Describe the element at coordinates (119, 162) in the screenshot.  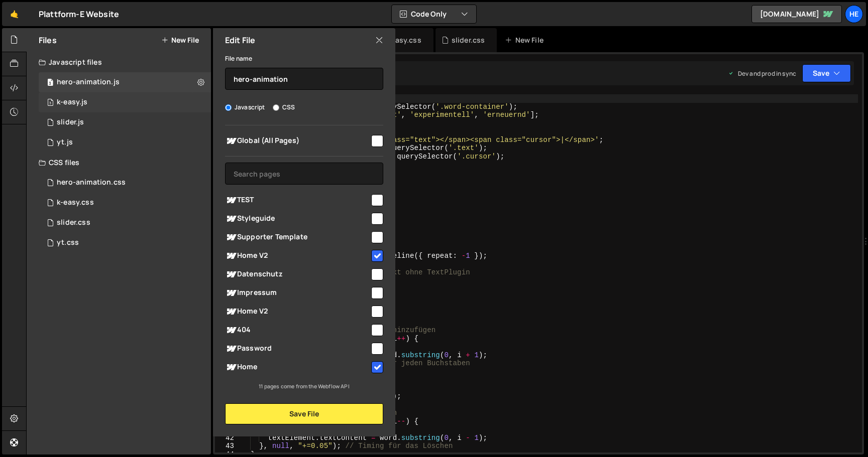
I see `div: CSS files` at that location.